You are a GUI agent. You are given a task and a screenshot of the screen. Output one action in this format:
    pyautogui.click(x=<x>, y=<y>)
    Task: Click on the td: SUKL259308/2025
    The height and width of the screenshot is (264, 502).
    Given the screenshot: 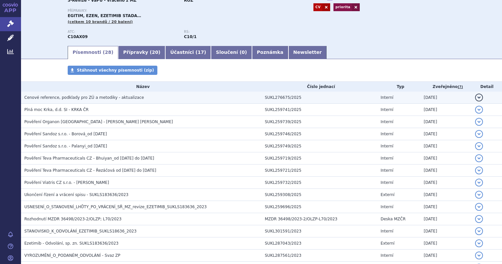 What is the action you would take?
    pyautogui.click(x=319, y=195)
    